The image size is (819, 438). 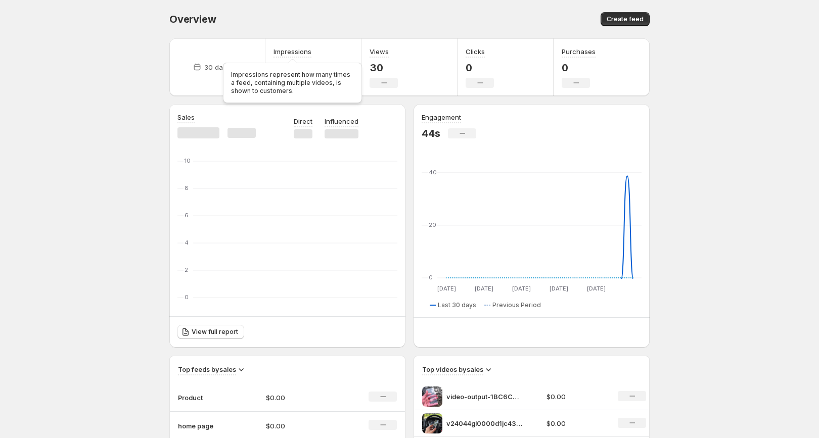 I want to click on p: 30, so click(x=383, y=68).